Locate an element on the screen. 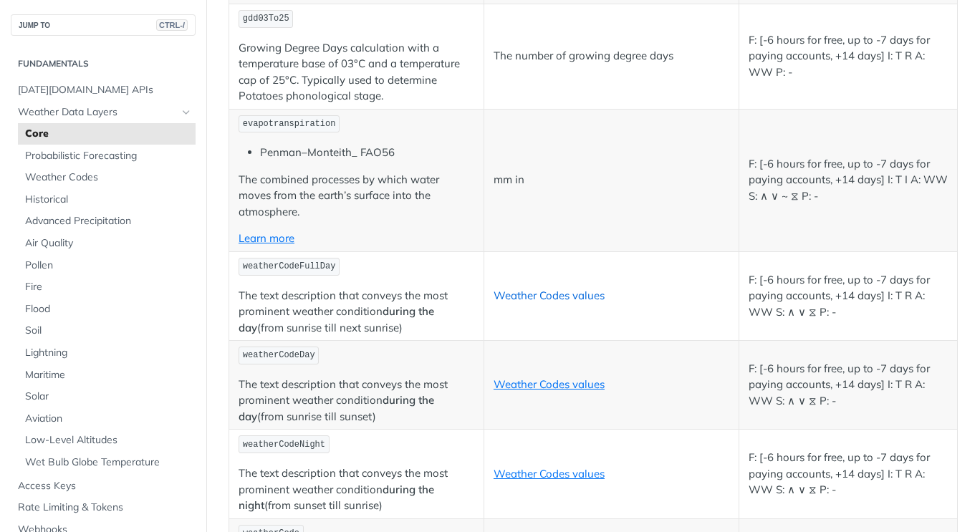  span: weatherCodeNight is located at coordinates (284, 444).